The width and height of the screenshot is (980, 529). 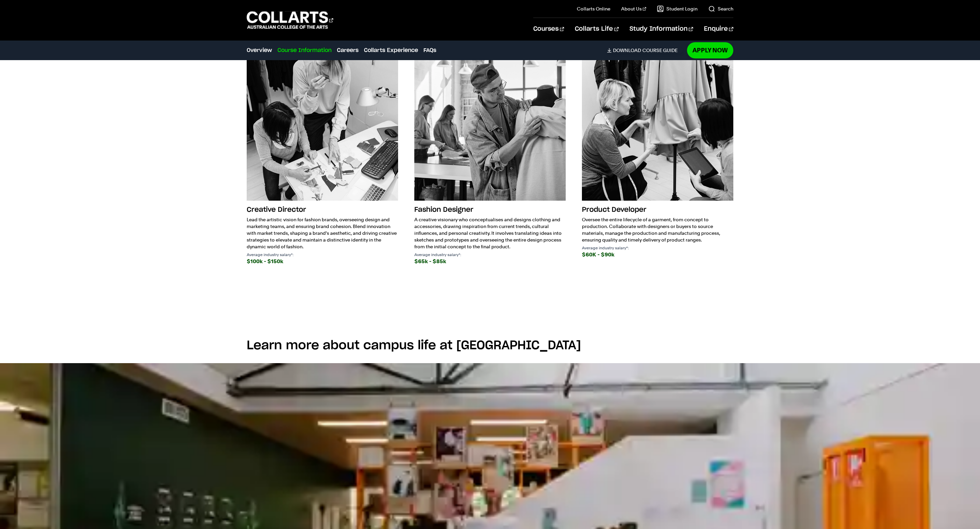 I want to click on a: DownloadCourse Guide, so click(x=645, y=51).